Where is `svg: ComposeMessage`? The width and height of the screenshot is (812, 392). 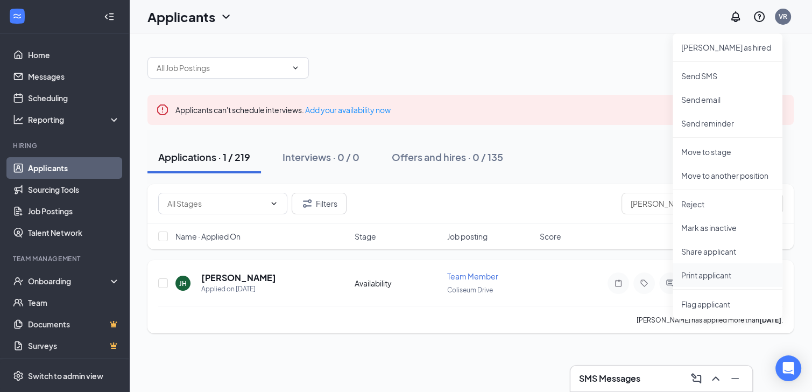
svg: ComposeMessage is located at coordinates (696, 378).